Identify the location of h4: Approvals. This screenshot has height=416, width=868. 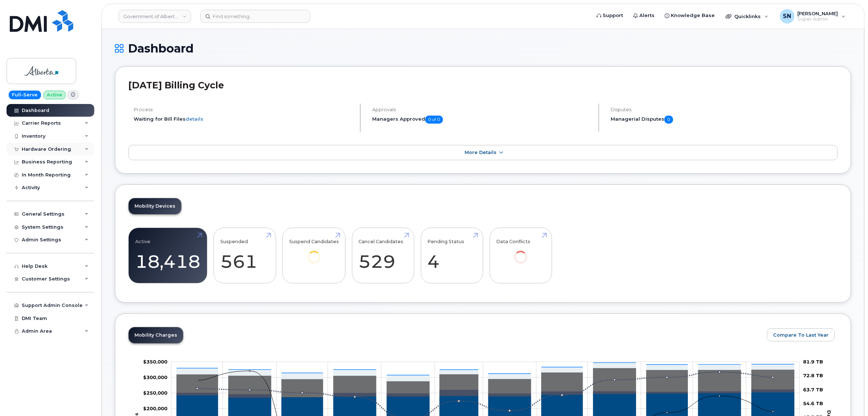
(482, 110).